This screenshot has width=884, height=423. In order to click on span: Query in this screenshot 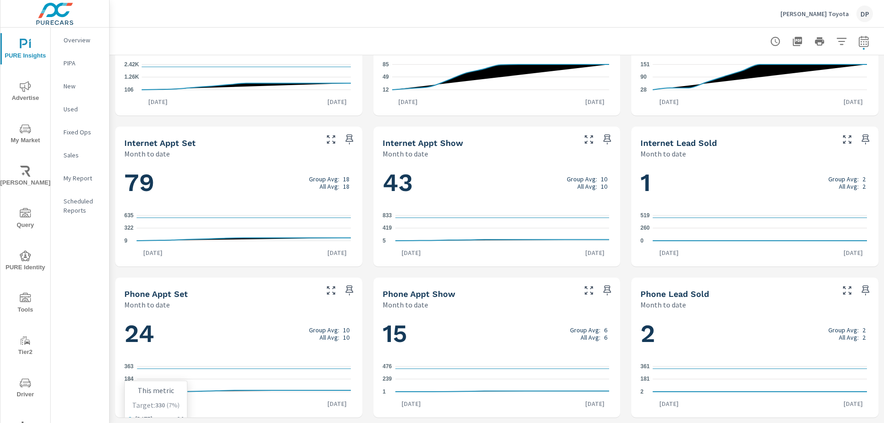, I will do `click(25, 219)`.